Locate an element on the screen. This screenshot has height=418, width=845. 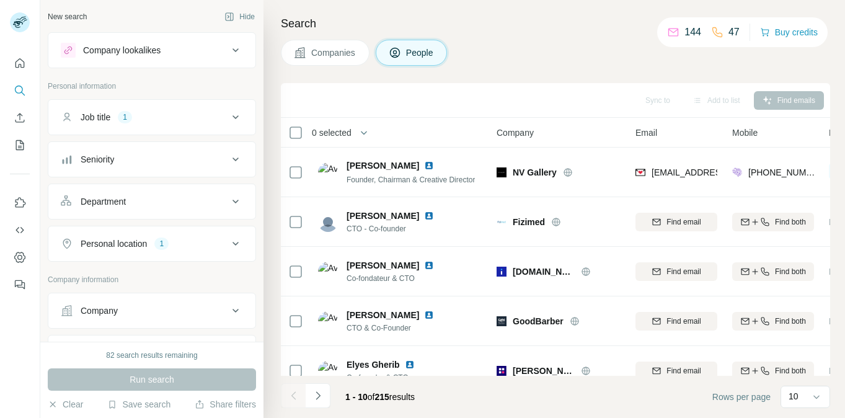
span: Co-founder & CTO is located at coordinates (383, 378).